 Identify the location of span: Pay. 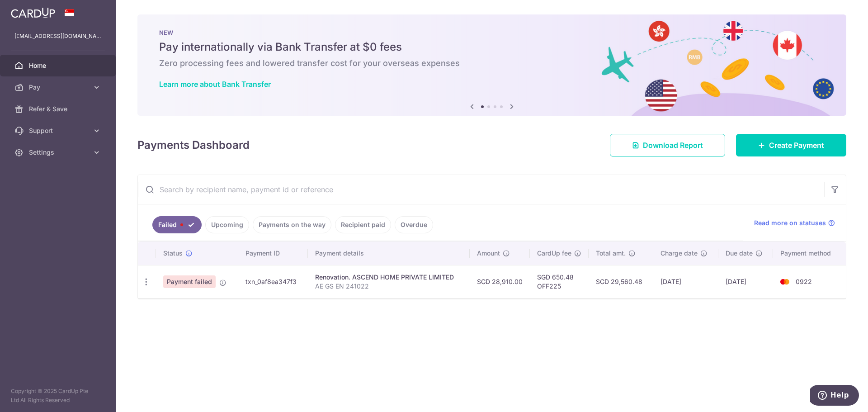
(59, 87).